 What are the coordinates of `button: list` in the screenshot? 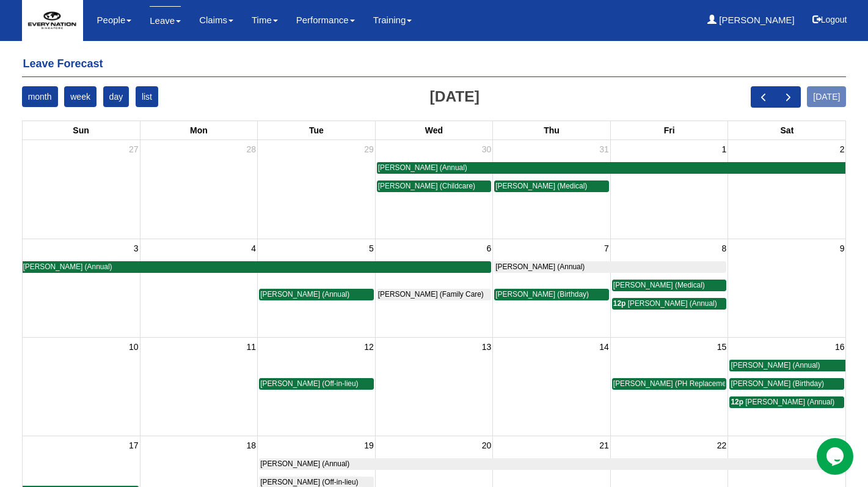 It's located at (146, 96).